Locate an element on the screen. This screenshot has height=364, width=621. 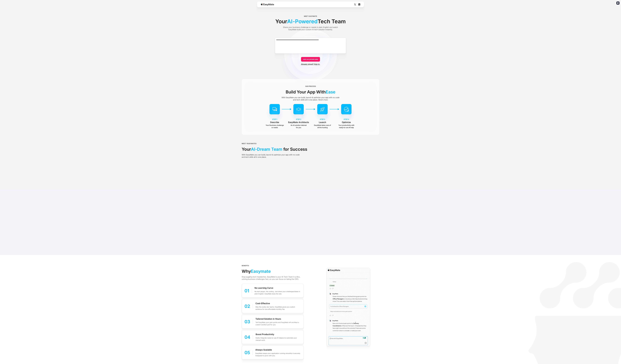
p: EasyMate takes care of all the hosting is located at coordinates (322, 126).